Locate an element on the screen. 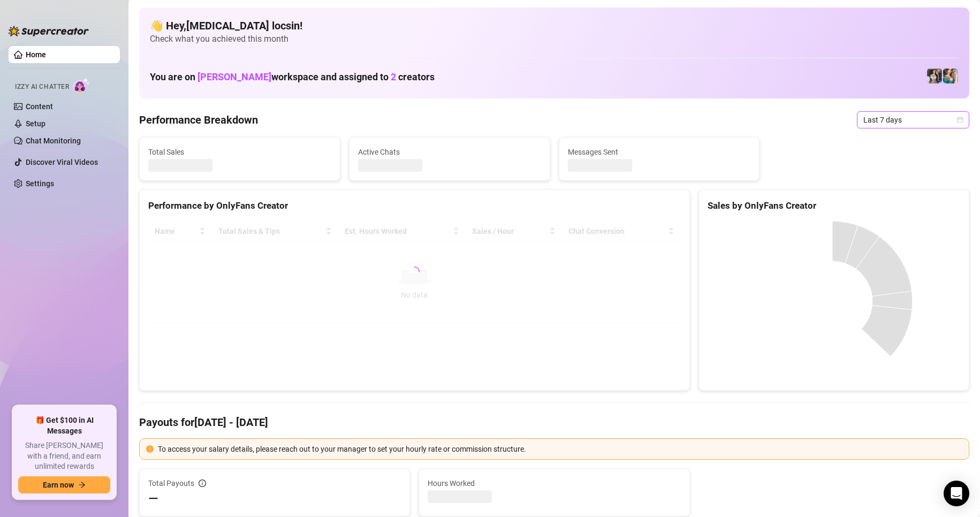 The height and width of the screenshot is (517, 980). span: arrow-right is located at coordinates (82, 485).